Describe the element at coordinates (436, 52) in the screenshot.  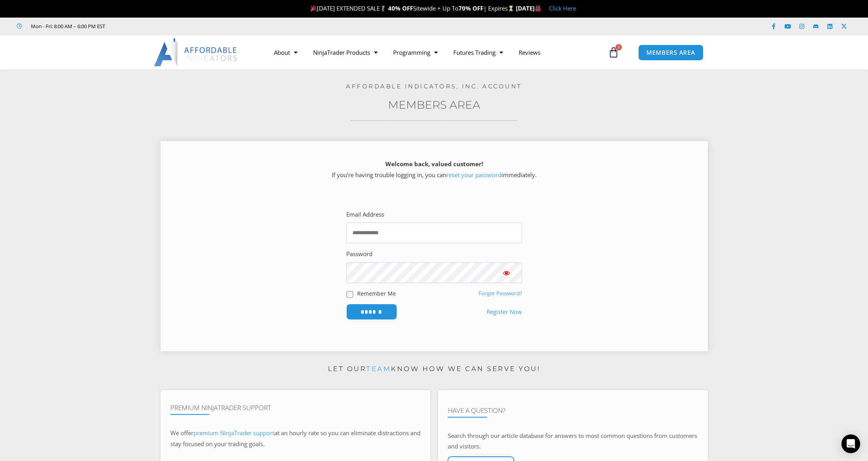
I see `nav: Menu` at that location.